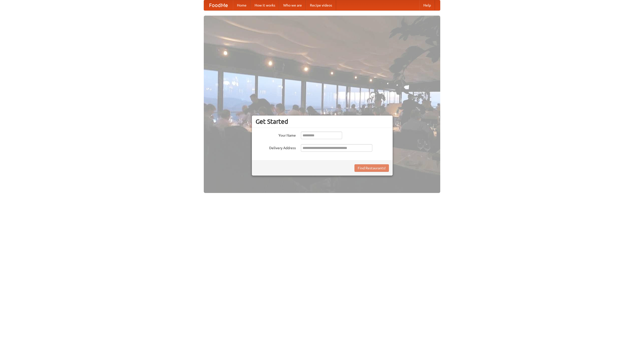 This screenshot has width=644, height=356. I want to click on a: Help, so click(427, 5).